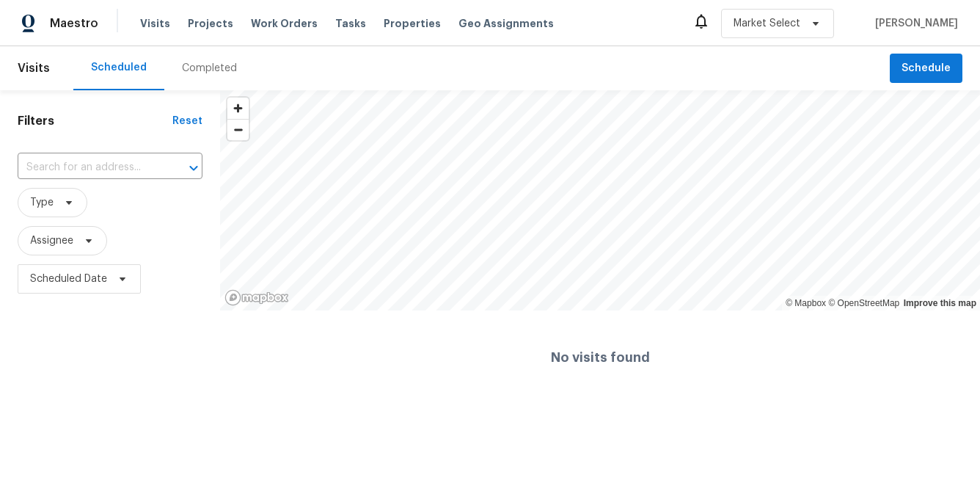 This screenshot has width=980, height=494. Describe the element at coordinates (119, 68) in the screenshot. I see `div: Scheduled` at that location.